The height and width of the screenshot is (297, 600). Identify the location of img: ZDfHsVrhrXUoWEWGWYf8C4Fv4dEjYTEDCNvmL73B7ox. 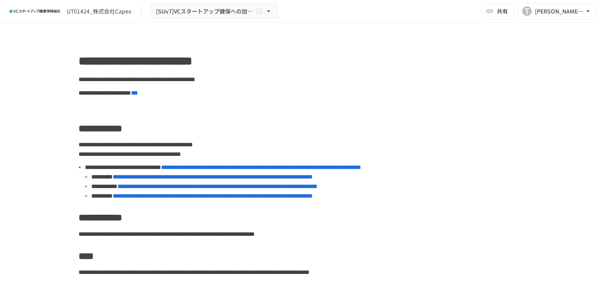
(35, 11).